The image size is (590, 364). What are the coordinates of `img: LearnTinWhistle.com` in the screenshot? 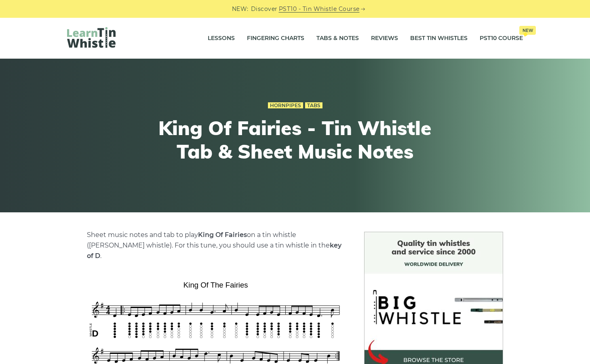 It's located at (91, 37).